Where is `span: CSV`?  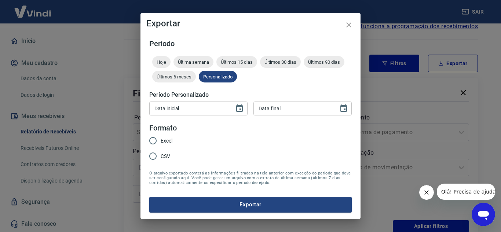
span: CSV is located at coordinates (165, 156).